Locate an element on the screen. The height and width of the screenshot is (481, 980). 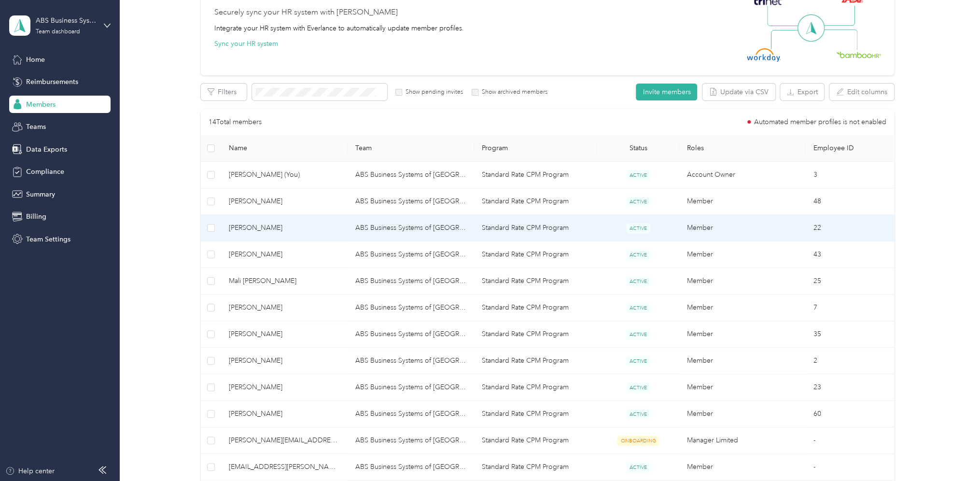
td: 7 is located at coordinates (850, 308).